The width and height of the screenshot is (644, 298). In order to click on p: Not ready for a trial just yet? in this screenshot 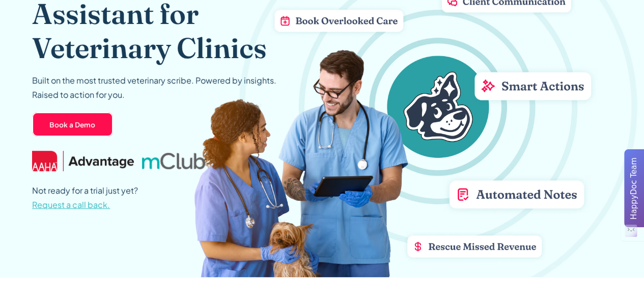, I will do `click(85, 197)`.